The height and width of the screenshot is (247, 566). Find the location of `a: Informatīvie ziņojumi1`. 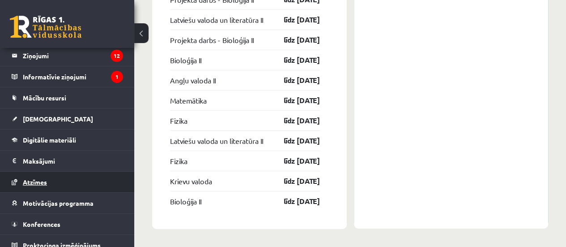

a: Informatīvie ziņojumi1 is located at coordinates (67, 77).